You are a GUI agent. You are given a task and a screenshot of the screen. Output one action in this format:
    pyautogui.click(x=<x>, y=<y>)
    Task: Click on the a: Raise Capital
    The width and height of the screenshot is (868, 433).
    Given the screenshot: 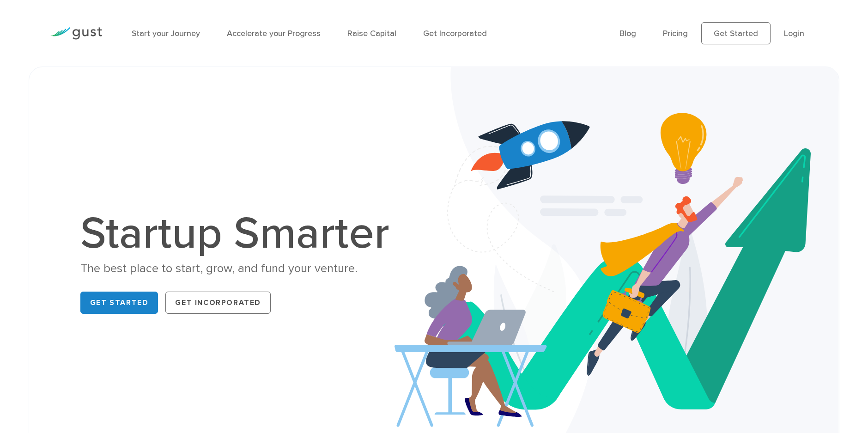 What is the action you would take?
    pyautogui.click(x=372, y=34)
    